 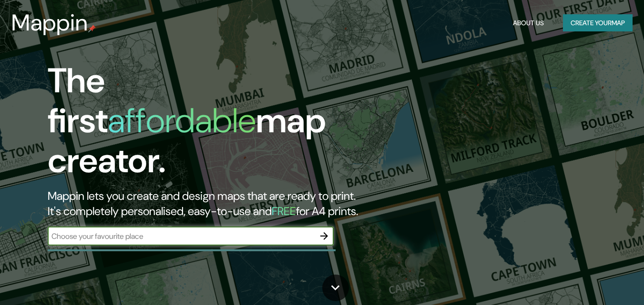 What do you see at coordinates (181, 236) in the screenshot?
I see `input: Choose your favourite place` at bounding box center [181, 236].